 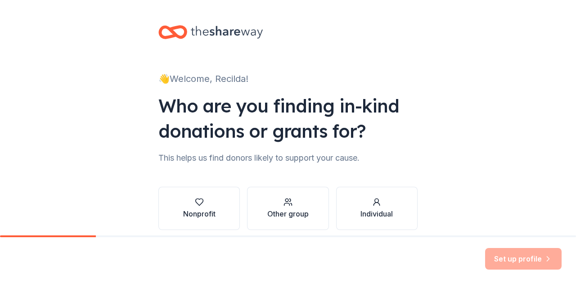 What do you see at coordinates (199, 214) in the screenshot?
I see `div: Nonprofit` at bounding box center [199, 214].